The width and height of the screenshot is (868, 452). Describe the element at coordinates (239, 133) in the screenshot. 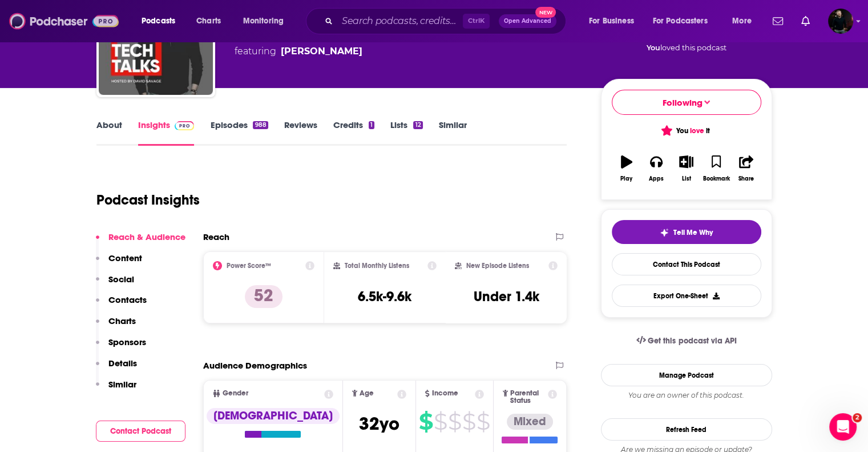

I see `a: Episodes988` at that location.